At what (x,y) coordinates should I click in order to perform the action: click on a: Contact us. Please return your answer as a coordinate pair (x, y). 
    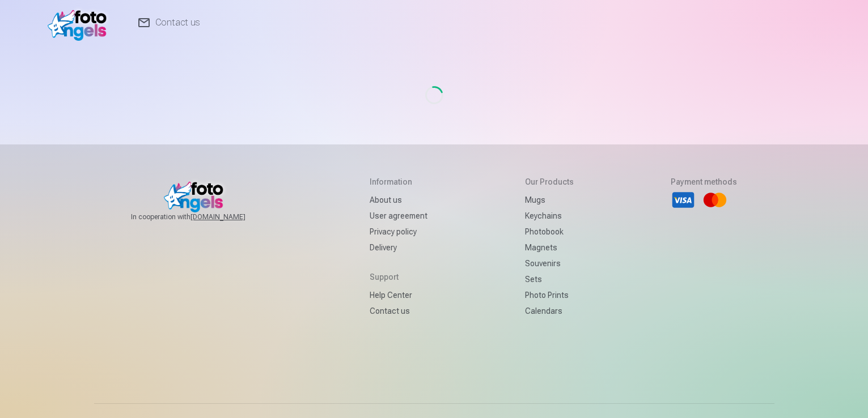
    Looking at the image, I should click on (399, 311).